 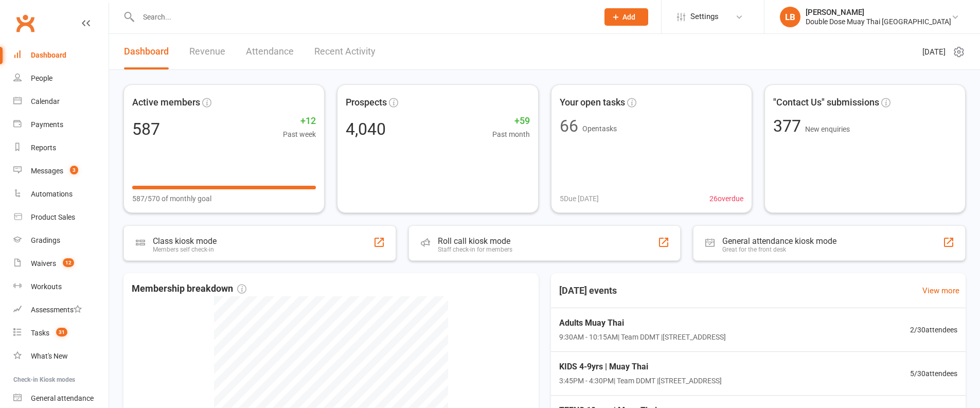 I want to click on span: New enquiries, so click(x=828, y=129).